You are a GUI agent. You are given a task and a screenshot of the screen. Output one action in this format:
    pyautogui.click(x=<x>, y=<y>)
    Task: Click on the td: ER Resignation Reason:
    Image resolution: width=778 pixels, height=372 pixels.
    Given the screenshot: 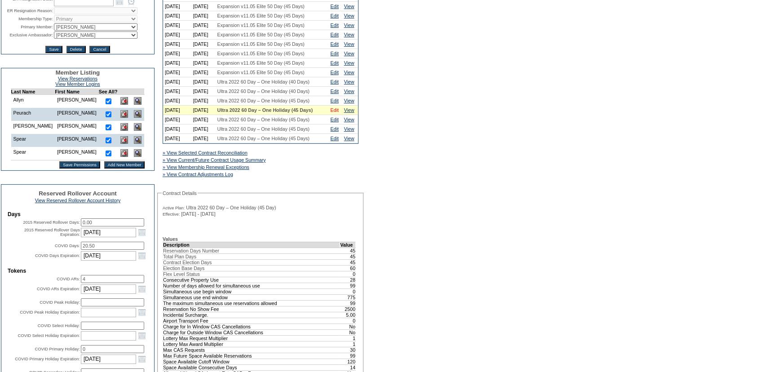 What is the action you would take?
    pyautogui.click(x=27, y=11)
    